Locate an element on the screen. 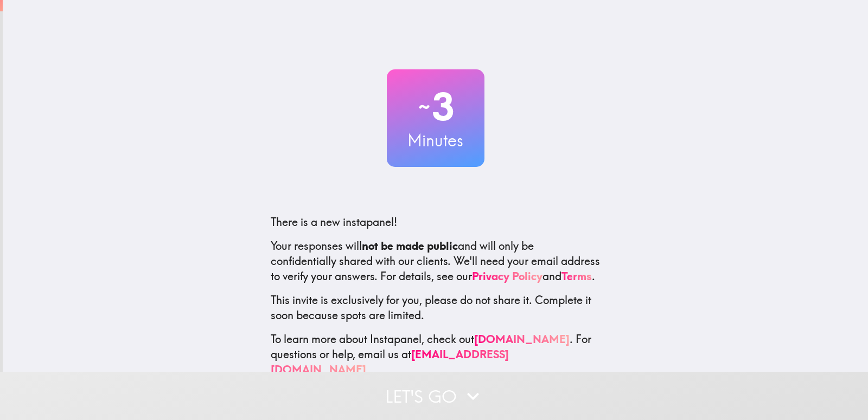  a: Terms is located at coordinates (577, 276).